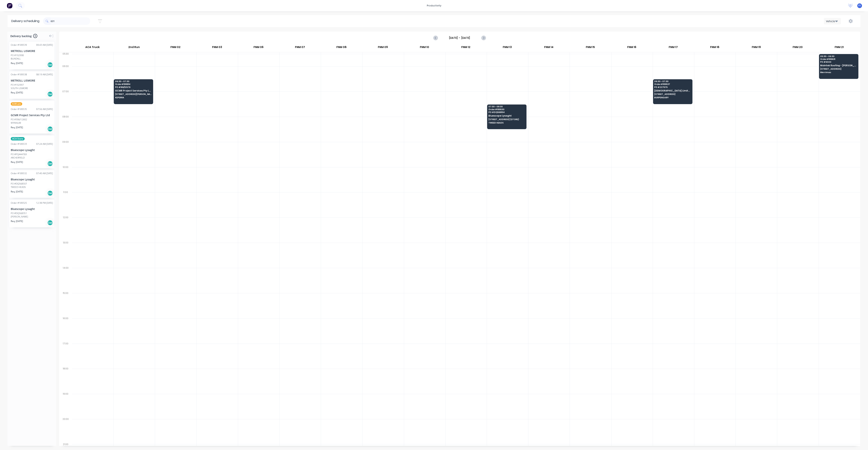 The height and width of the screenshot is (450, 868). What do you see at coordinates (19, 203) in the screenshot?
I see `div: Order # 189325` at bounding box center [19, 203].